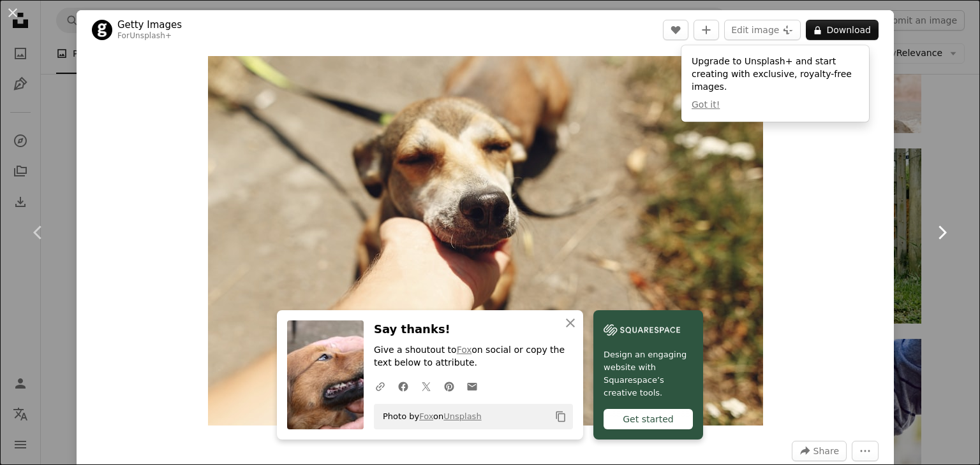 This screenshot has width=980, height=465. What do you see at coordinates (472, 386) in the screenshot?
I see `a: Share over email` at bounding box center [472, 386].